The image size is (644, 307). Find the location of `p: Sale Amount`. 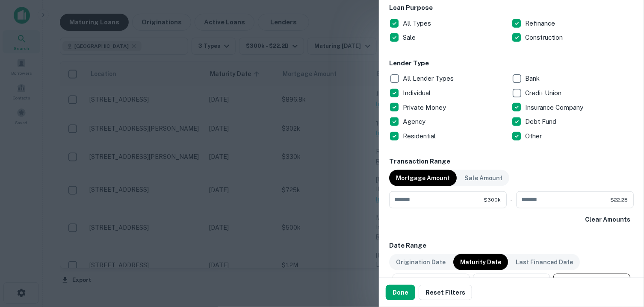

p: Sale Amount is located at coordinates (483, 178).